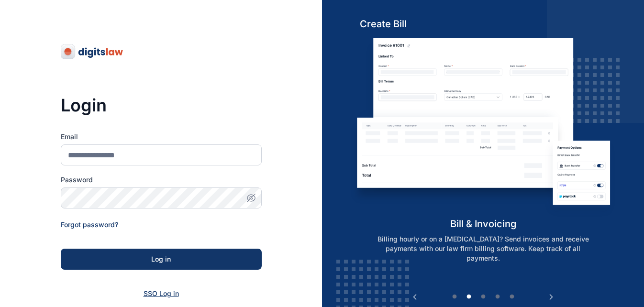  What do you see at coordinates (455, 297) in the screenshot?
I see `button: 1` at bounding box center [455, 297].